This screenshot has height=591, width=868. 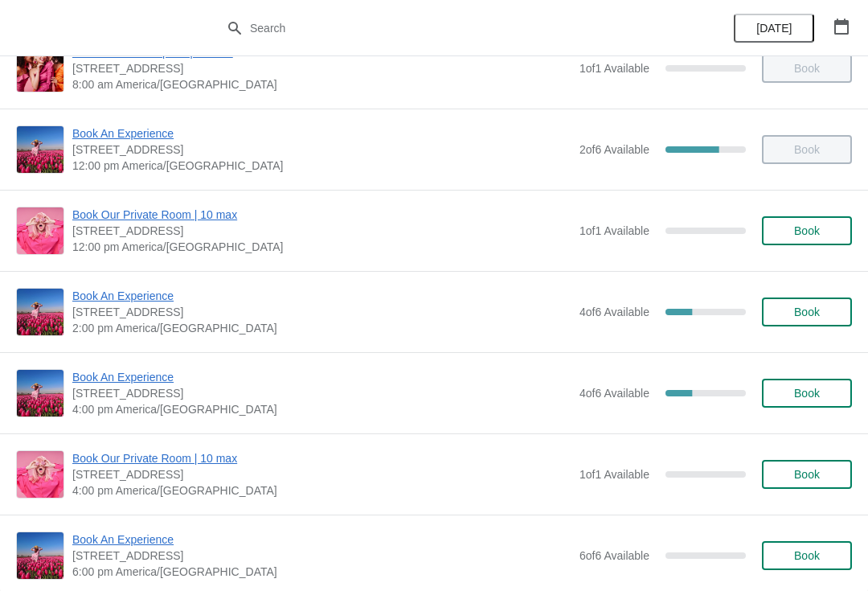 What do you see at coordinates (614, 149) in the screenshot?
I see `span: 2 of 6 Available` at bounding box center [614, 149].